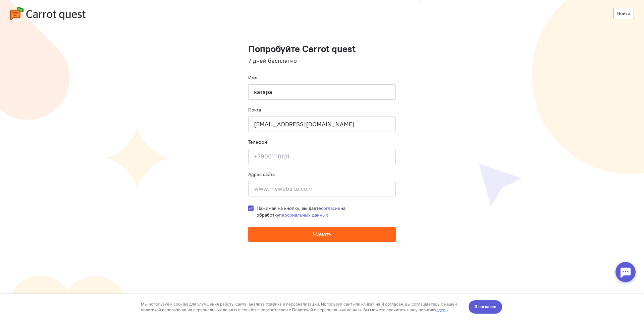 This screenshot has height=320, width=644. What do you see at coordinates (303, 215) in the screenshot?
I see `a: персональных данных` at bounding box center [303, 215].